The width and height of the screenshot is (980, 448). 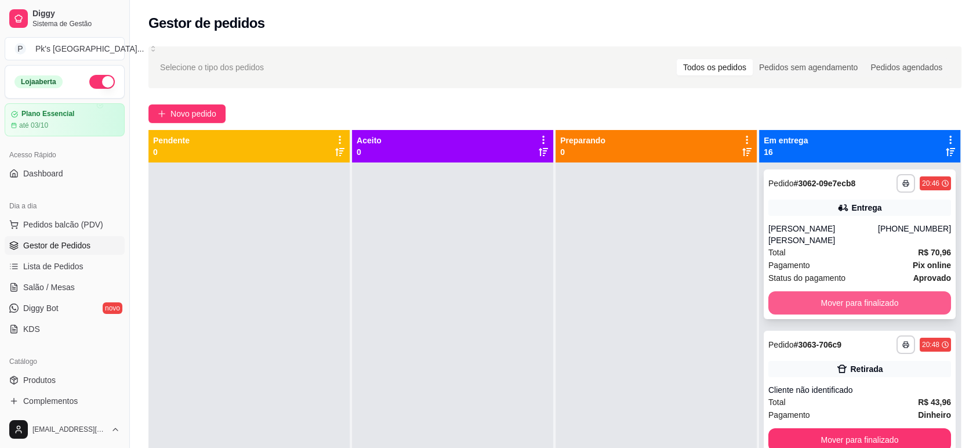 I want to click on div: Pedidos agendados, so click(x=907, y=67).